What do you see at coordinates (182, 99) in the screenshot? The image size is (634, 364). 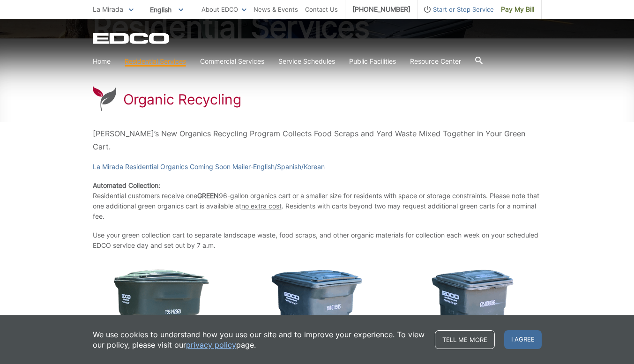 I see `h1: Organic Recycling` at bounding box center [182, 99].